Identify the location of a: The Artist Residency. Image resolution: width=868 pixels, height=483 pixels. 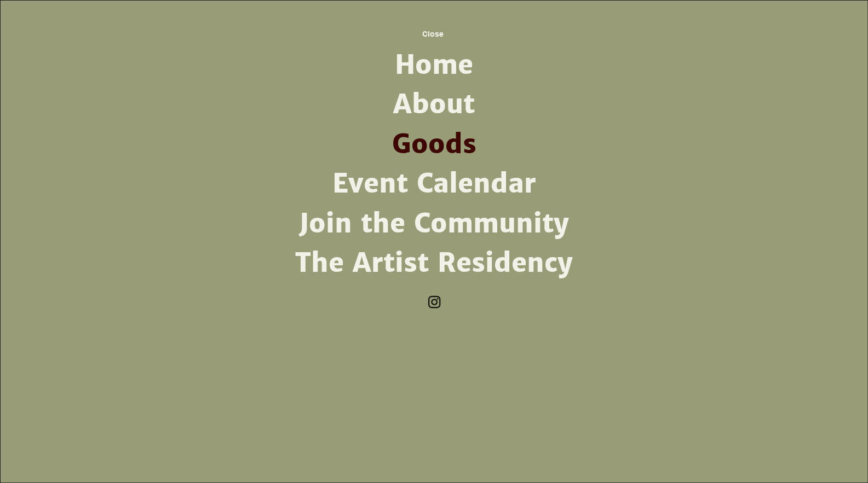
(435, 263).